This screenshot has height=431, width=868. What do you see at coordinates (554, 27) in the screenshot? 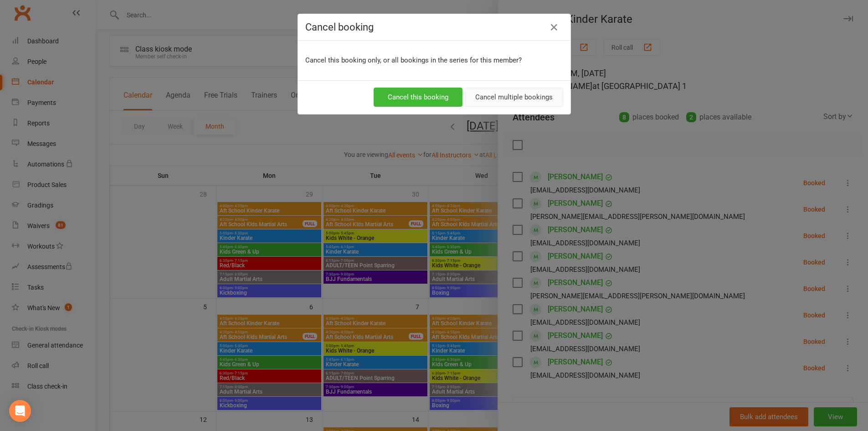
I see `button: Close` at bounding box center [554, 27].